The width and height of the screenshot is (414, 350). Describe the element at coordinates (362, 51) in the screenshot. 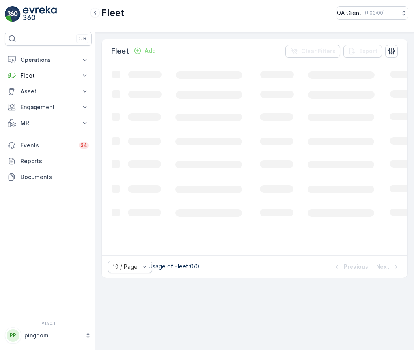

I see `button: Export` at that location.